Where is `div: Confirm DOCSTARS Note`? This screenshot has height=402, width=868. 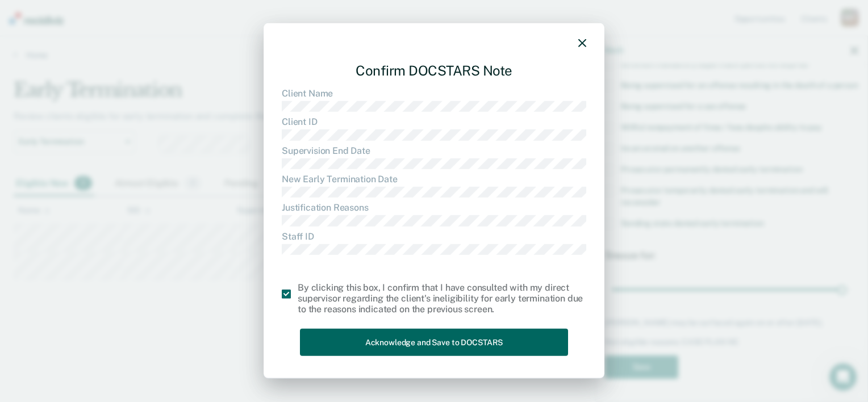
div: Confirm DOCSTARS Note is located at coordinates (434, 71).